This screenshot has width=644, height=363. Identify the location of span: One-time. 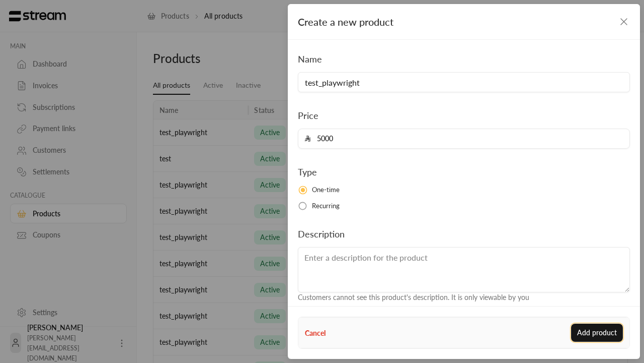
(326, 190).